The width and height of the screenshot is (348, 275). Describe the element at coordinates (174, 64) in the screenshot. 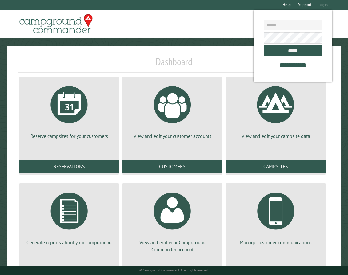

I see `h1: Dashboard` at that location.